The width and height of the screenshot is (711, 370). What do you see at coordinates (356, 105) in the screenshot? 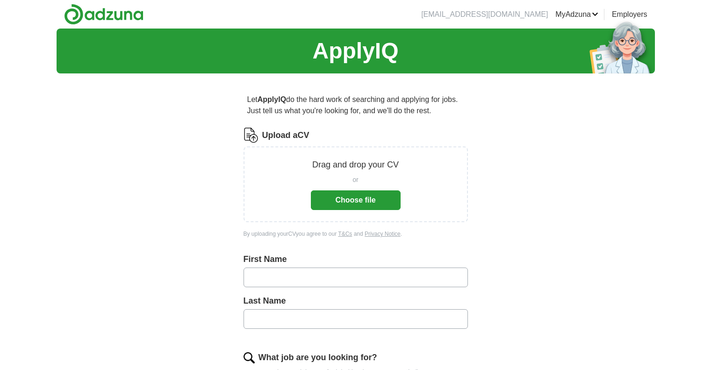
I see `p: Let do the hard work of searching and applying for jobs. Just tell us what you're looking for, an...` at bounding box center [356, 105].